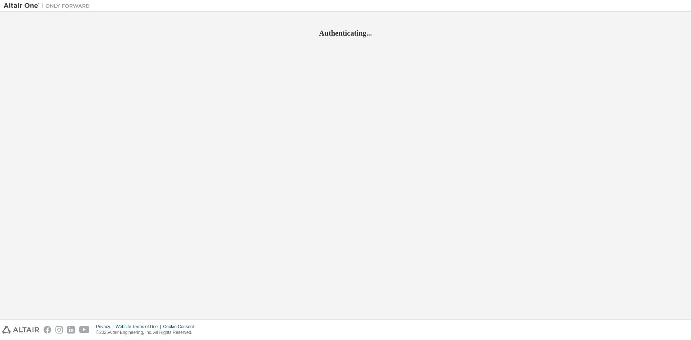 This screenshot has height=340, width=691. Describe the element at coordinates (107, 327) in the screenshot. I see `div: Privacy` at that location.